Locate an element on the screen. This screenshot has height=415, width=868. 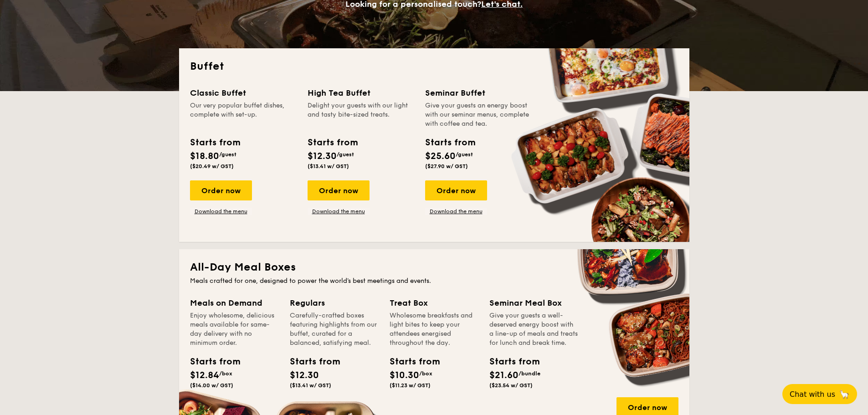
div: Regulars is located at coordinates (334, 303).